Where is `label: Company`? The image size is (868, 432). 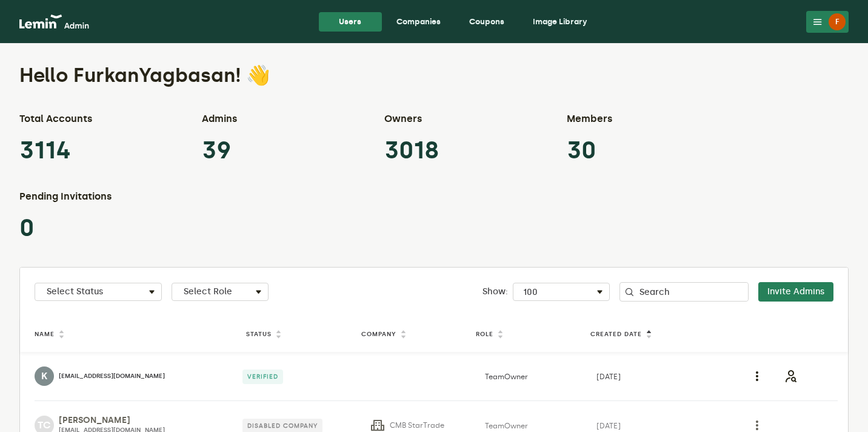 label: Company is located at coordinates (379, 335).